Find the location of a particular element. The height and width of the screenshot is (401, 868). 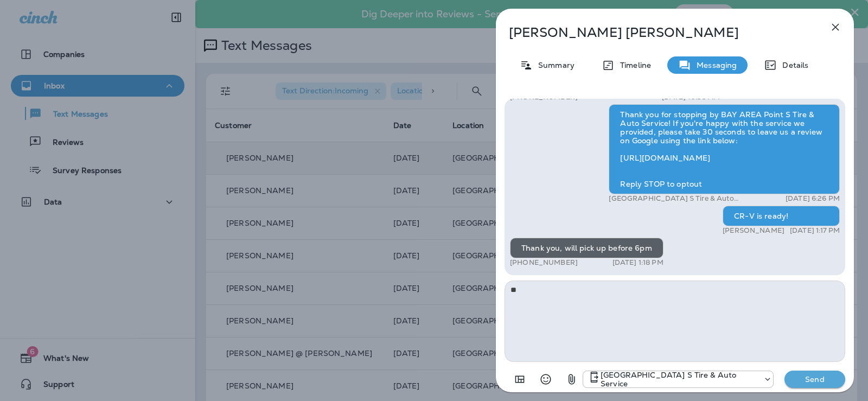

div: CR-V is ready! is located at coordinates (781, 216).